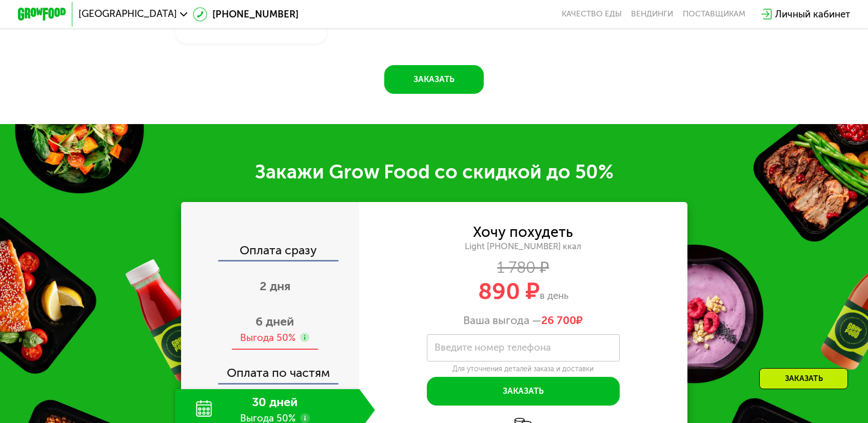  I want to click on div: поставщикам, so click(714, 14).